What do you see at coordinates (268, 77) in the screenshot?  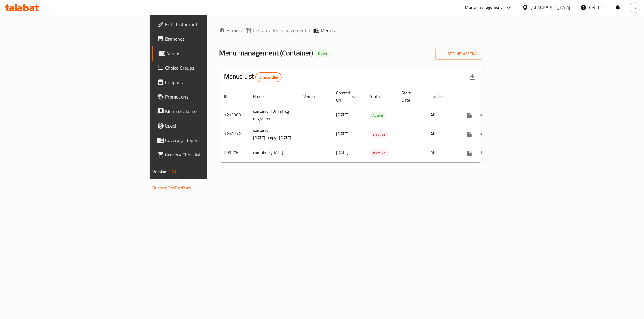 I see `div: Total records count` at bounding box center [268, 77].